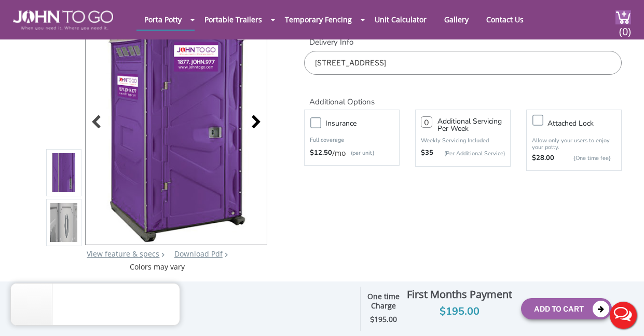 This screenshot has height=336, width=644. Describe the element at coordinates (163, 19) in the screenshot. I see `a: Porta Potty` at that location.